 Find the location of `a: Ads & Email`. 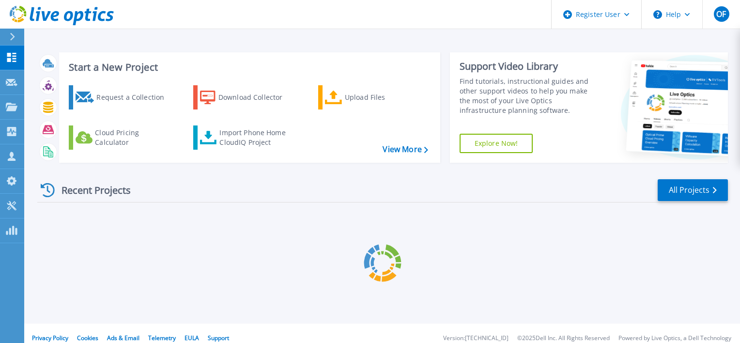

a: Ads & Email is located at coordinates (123, 337).